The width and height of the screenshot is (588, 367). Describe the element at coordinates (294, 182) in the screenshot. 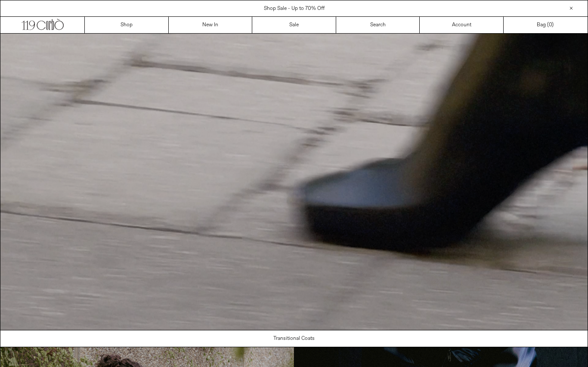

I see `video: Your browser does not support the video tag.` at that location.